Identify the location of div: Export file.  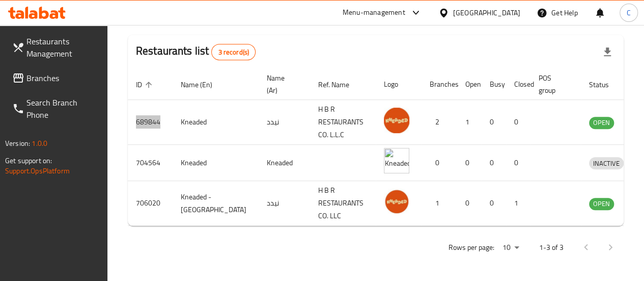
(607, 52).